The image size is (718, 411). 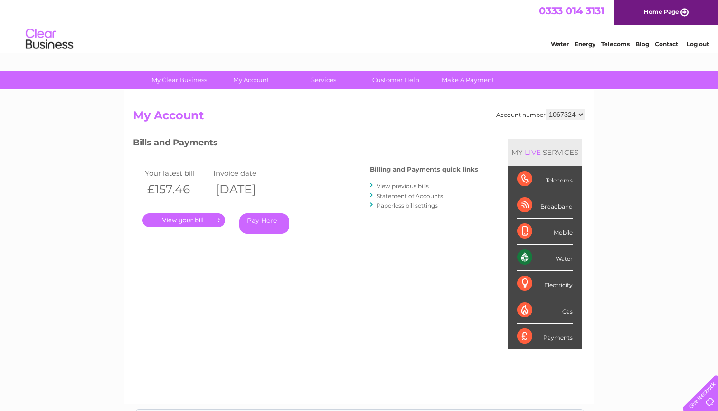 What do you see at coordinates (324, 80) in the screenshot?
I see `a: Services` at bounding box center [324, 80].